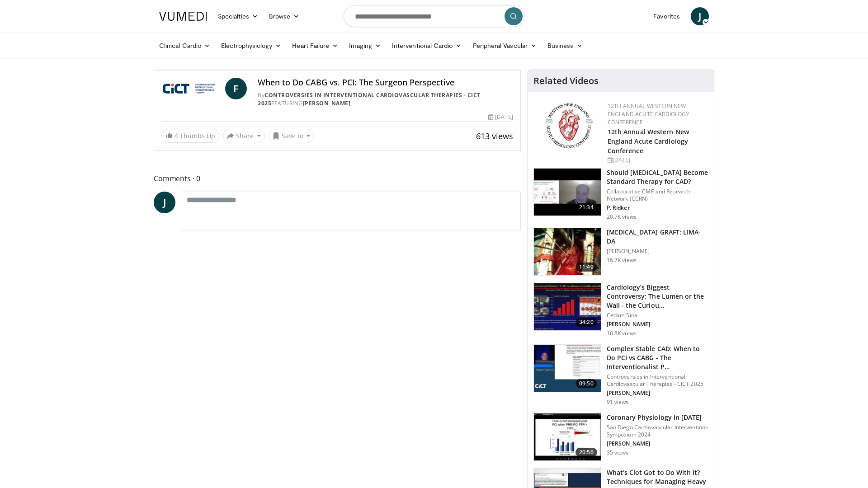 The height and width of the screenshot is (488, 868). Describe the element at coordinates (566, 81) in the screenshot. I see `h4: Related Videos` at that location.